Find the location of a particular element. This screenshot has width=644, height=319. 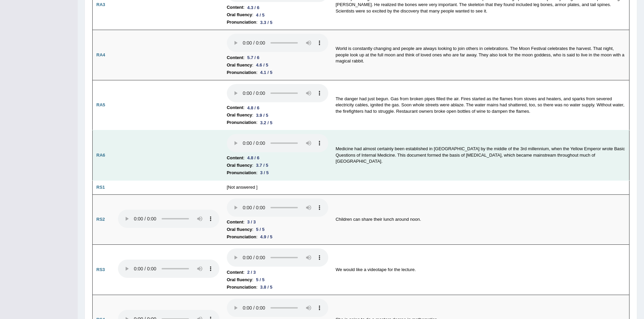

td: World is constantly changing and people are always looking to join others in celebrations. The Mo... is located at coordinates (480, 55).